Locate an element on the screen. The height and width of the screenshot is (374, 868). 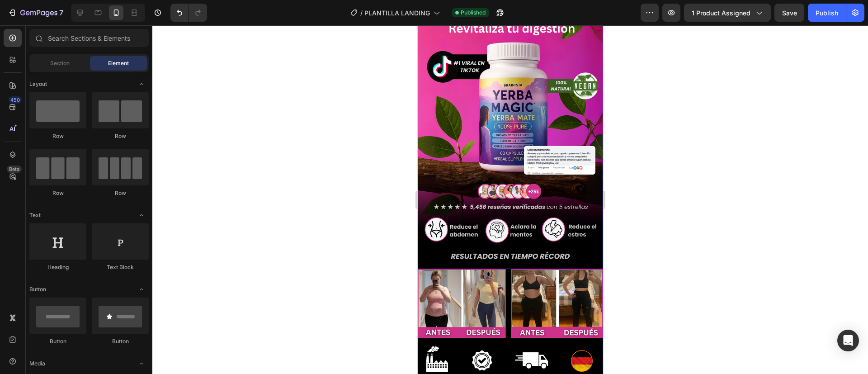
div: Open Intercom Messenger is located at coordinates (848, 340).